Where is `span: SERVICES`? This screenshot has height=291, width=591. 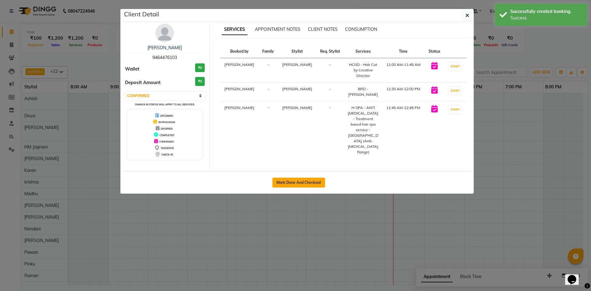 span: SERVICES is located at coordinates (235, 30).